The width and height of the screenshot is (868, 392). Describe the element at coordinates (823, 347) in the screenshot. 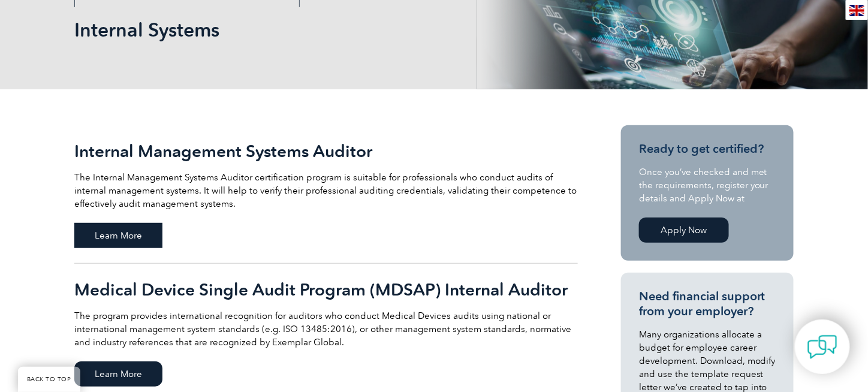

I see `img: contact-chat.png` at that location.